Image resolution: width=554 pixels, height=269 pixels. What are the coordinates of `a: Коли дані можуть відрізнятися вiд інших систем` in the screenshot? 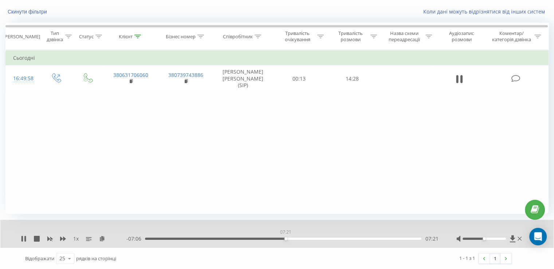 It's located at (486, 11).